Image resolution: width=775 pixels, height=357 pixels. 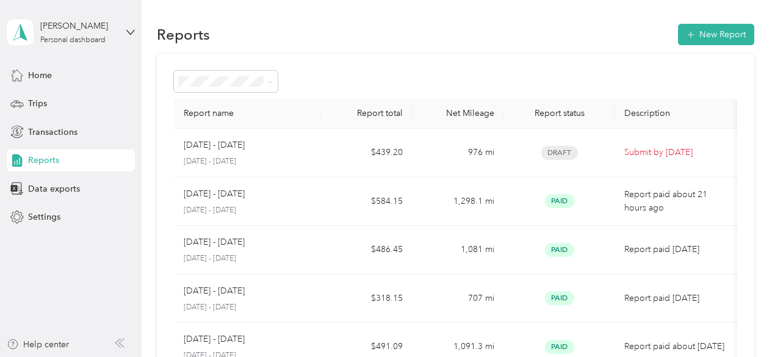 What do you see at coordinates (38, 344) in the screenshot?
I see `button: Help center` at bounding box center [38, 344].